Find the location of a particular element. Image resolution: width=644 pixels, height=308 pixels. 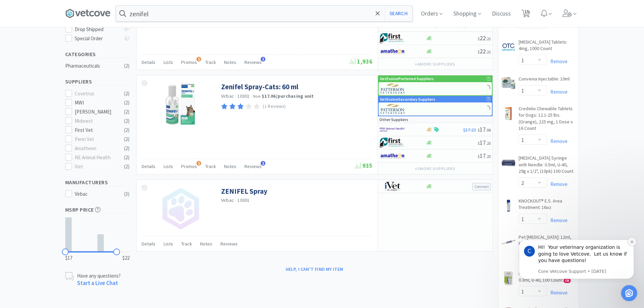

button: +6more suppliers is located at coordinates (435, 64).